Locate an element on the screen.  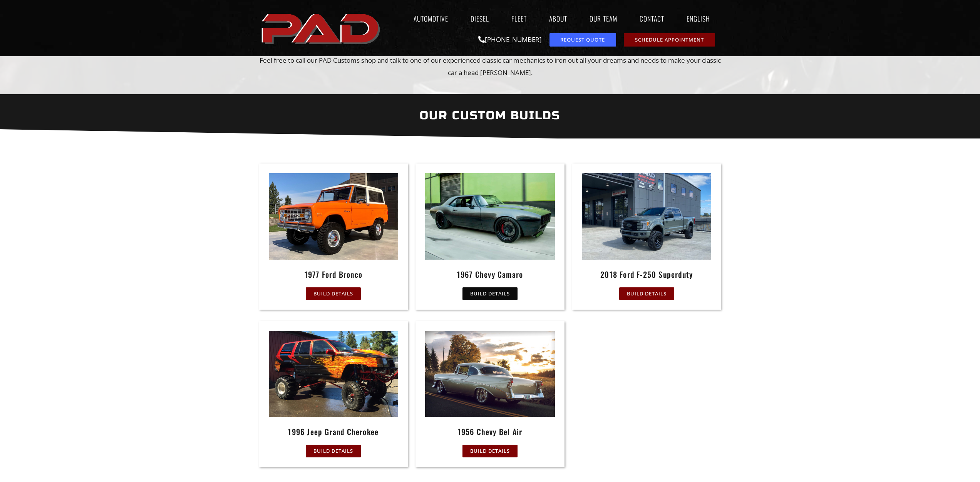
h2: 2018 Ford F-250 Superduty is located at coordinates (647, 275).